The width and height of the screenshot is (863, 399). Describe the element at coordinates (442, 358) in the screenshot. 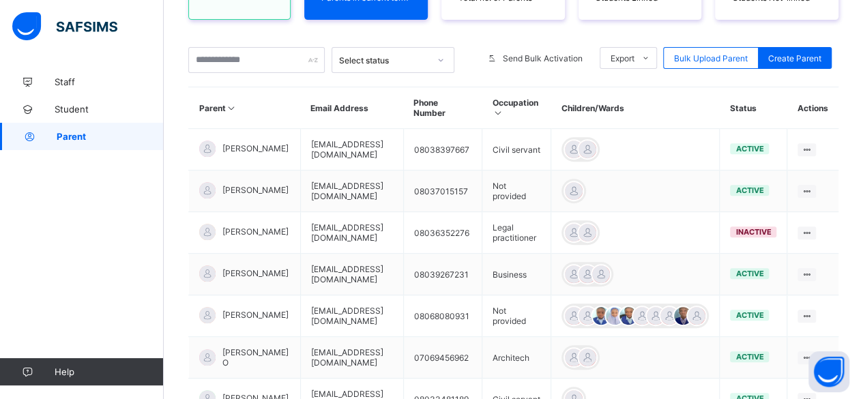

I see `td: 07069456962` at that location.